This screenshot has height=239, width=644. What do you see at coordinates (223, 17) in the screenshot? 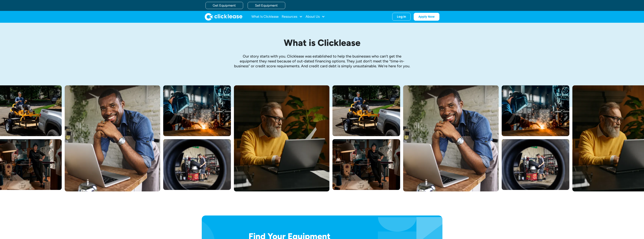
I see `img: Clicklease logo` at bounding box center [223, 17].